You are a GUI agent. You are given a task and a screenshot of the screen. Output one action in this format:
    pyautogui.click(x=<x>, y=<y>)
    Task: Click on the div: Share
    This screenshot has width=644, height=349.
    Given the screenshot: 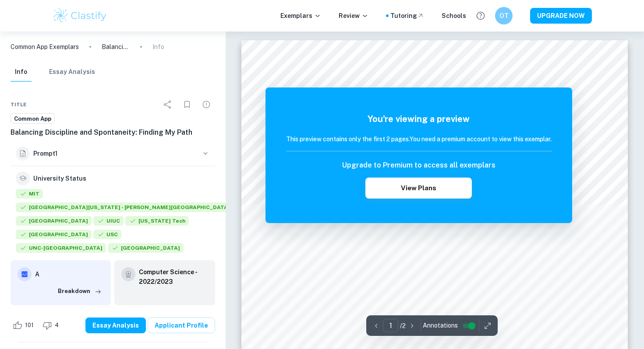 What is the action you would take?
    pyautogui.click(x=168, y=105)
    